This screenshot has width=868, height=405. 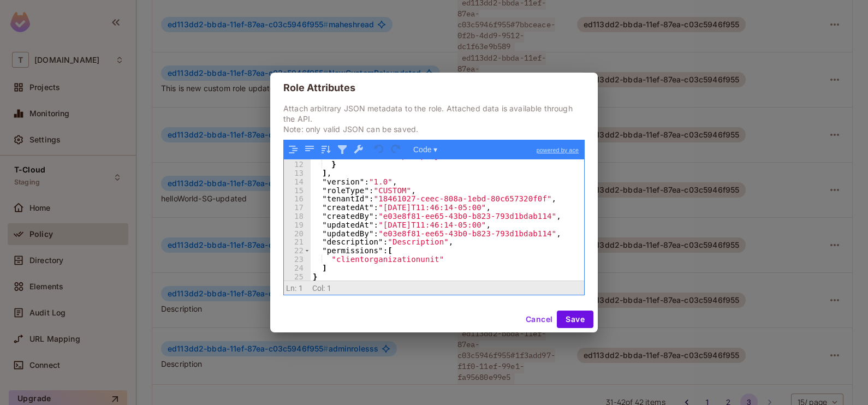 I want to click on div: 14, so click(x=297, y=182).